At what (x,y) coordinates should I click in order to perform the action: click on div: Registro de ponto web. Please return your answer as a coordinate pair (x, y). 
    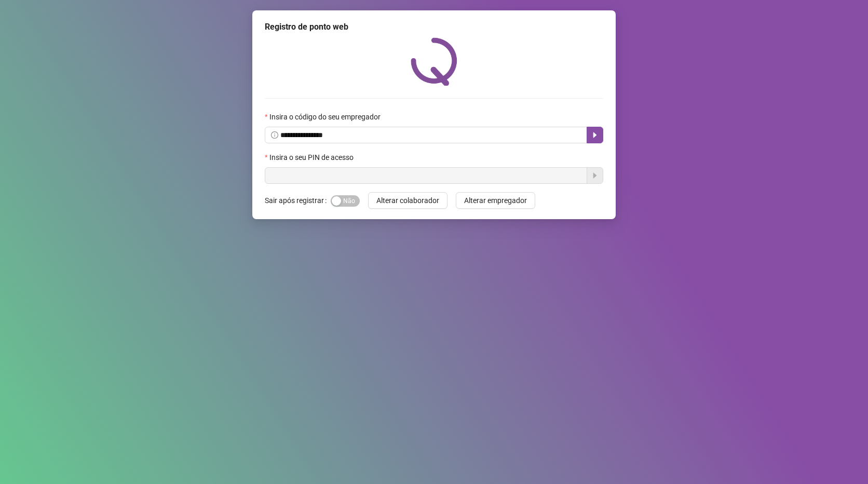
    Looking at the image, I should click on (434, 27).